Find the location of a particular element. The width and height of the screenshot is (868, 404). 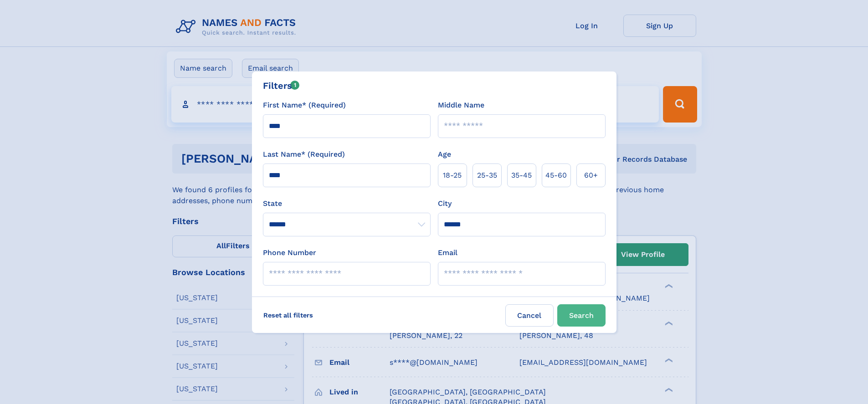

label: First Name* (Required) is located at coordinates (305, 105).